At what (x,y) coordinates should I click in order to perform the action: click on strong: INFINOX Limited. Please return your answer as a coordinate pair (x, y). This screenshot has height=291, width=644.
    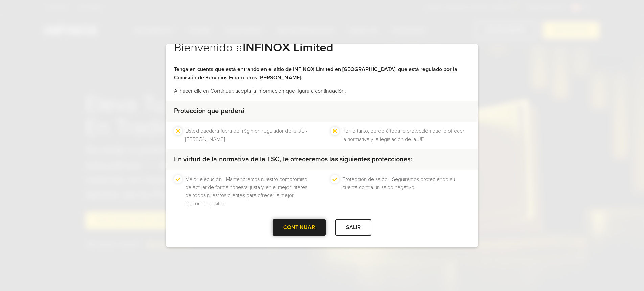
    Looking at the image, I should click on (288, 47).